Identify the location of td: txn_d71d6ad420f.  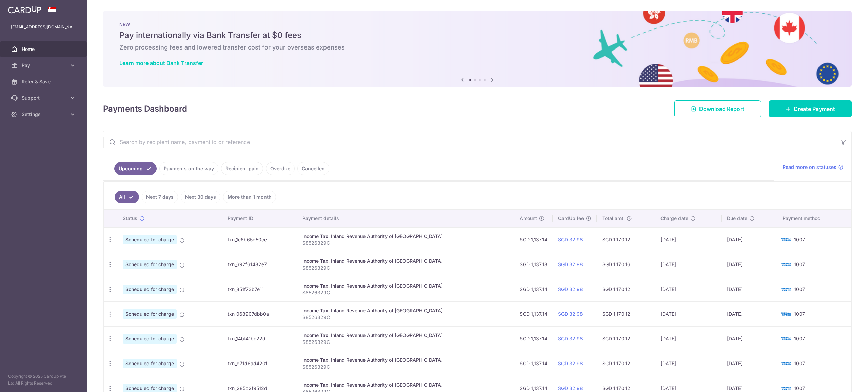
(259, 363).